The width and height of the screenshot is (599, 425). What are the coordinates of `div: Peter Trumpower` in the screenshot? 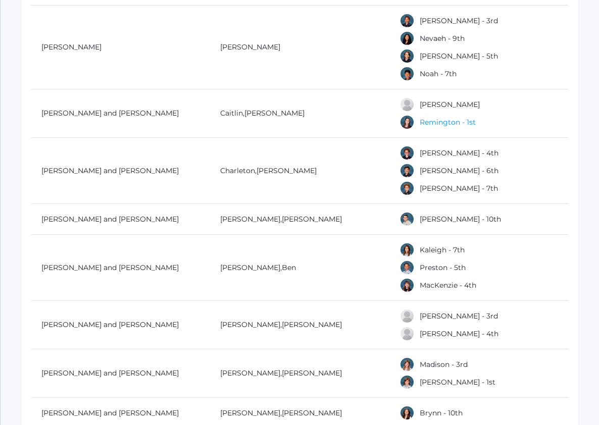 It's located at (407, 188).